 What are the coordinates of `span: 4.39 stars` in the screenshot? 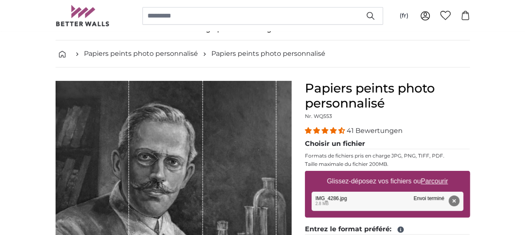 It's located at (326, 131).